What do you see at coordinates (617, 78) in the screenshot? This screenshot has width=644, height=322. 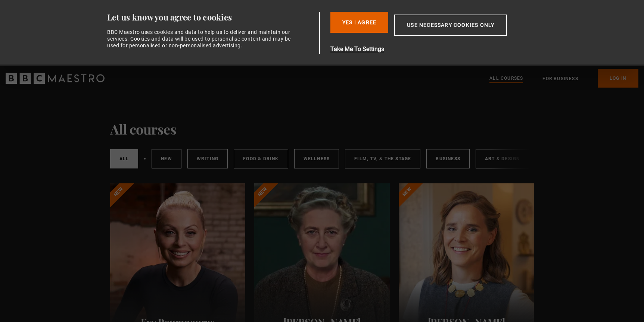 I see `a: Log In` at bounding box center [617, 78].